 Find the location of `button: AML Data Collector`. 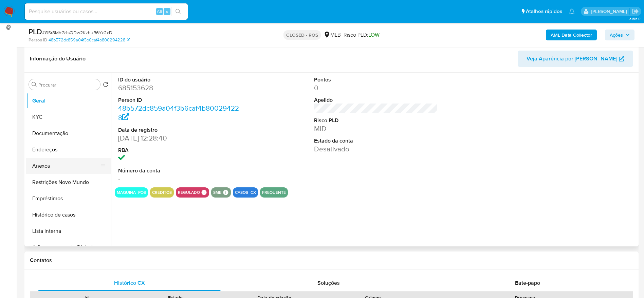

button: AML Data Collector is located at coordinates (571, 35).